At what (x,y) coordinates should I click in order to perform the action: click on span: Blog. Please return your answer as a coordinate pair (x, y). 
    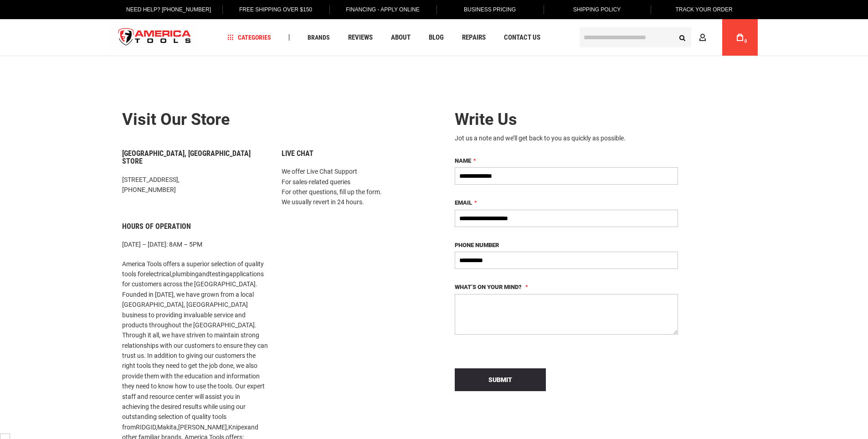
    Looking at the image, I should click on (436, 37).